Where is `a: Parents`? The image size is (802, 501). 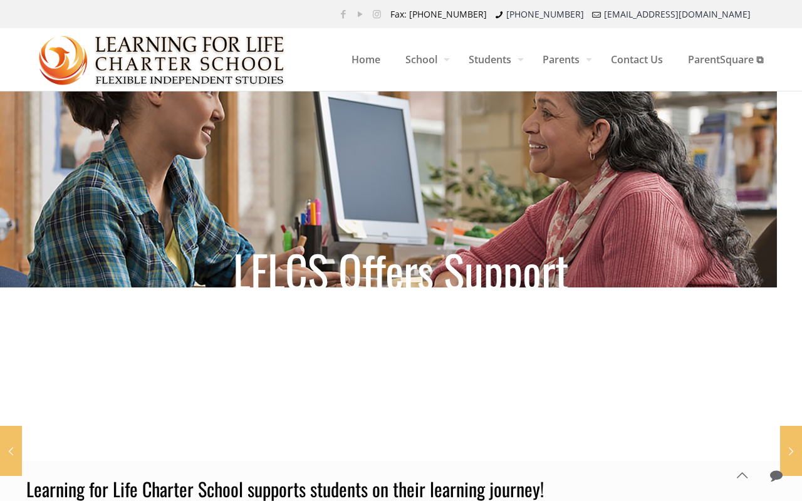
a: Parents is located at coordinates (564, 59).